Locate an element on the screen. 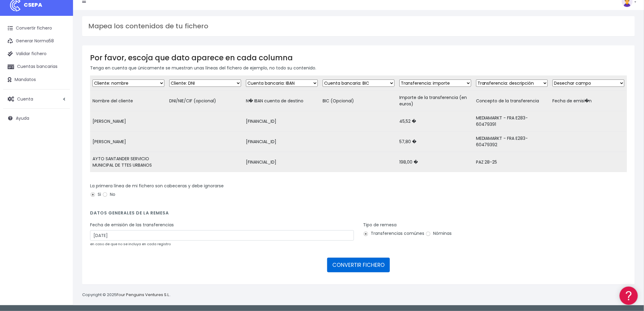 The width and height of the screenshot is (644, 311). span: CSEPA is located at coordinates (33, 5).